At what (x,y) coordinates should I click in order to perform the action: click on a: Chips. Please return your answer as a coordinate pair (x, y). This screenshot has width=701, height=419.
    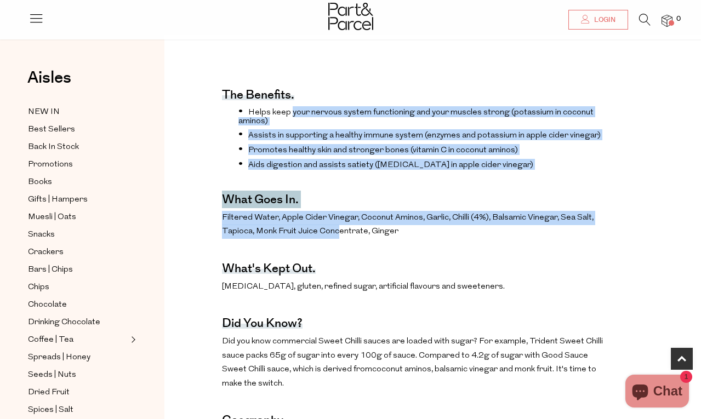
    Looking at the image, I should click on (78, 287).